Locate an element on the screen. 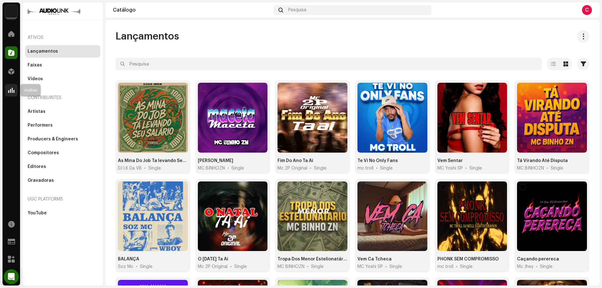 This screenshot has height=288, width=602. div: PHONK SEM COMPROMISSO is located at coordinates (468, 259).